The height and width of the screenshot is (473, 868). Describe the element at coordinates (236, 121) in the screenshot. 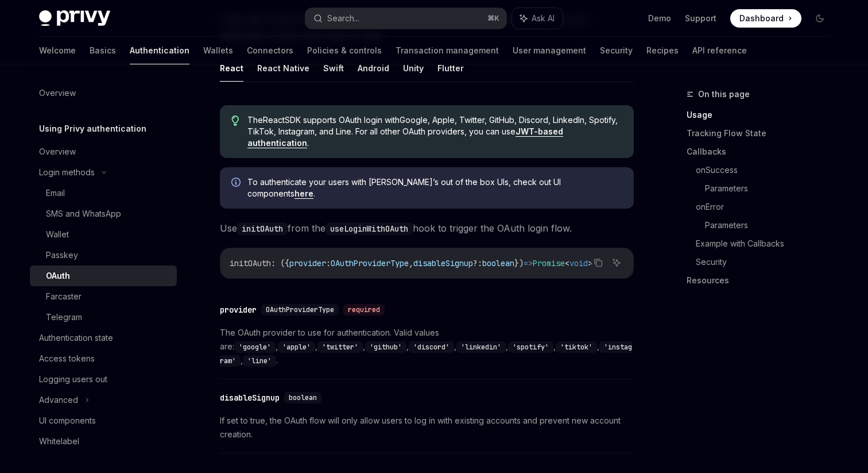

I see `svg: Tip` at that location.